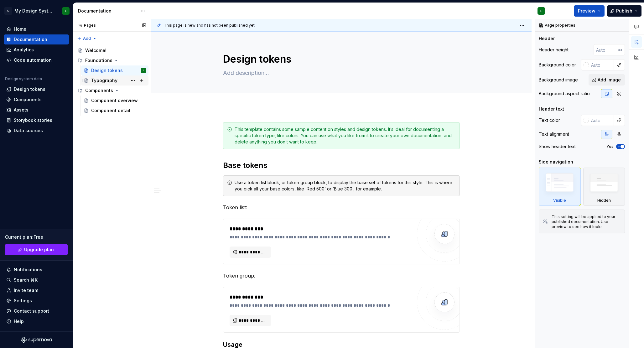 This screenshot has width=644, height=348. Describe the element at coordinates (589, 11) in the screenshot. I see `button: Preview` at that location.